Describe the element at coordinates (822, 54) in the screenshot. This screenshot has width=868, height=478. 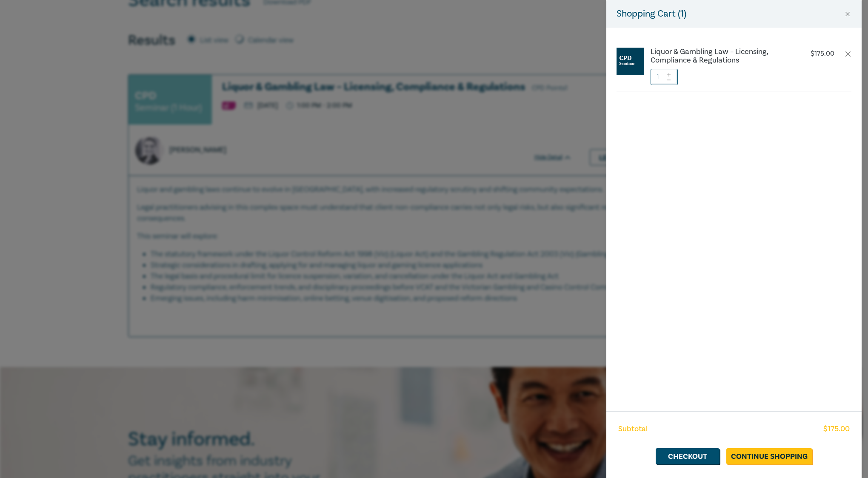
I see `p: $ 175.00` at that location.